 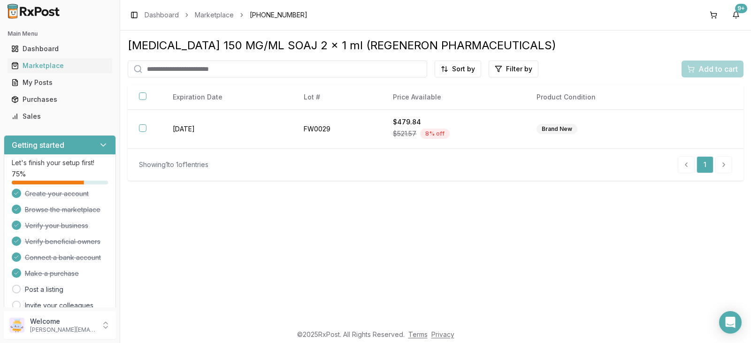 I want to click on p: Welcome, so click(x=62, y=321).